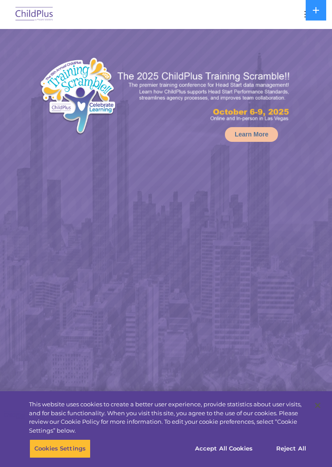  I want to click on button: Close, so click(318, 405).